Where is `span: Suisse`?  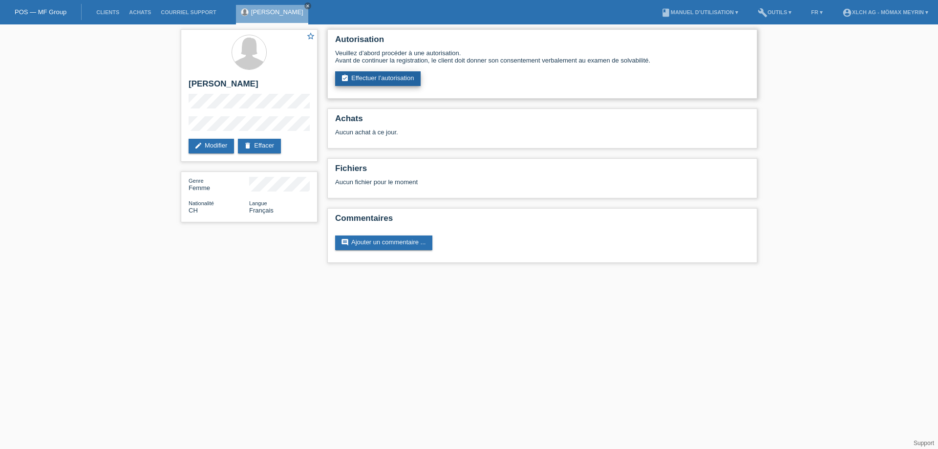 span: Suisse is located at coordinates (193, 210).